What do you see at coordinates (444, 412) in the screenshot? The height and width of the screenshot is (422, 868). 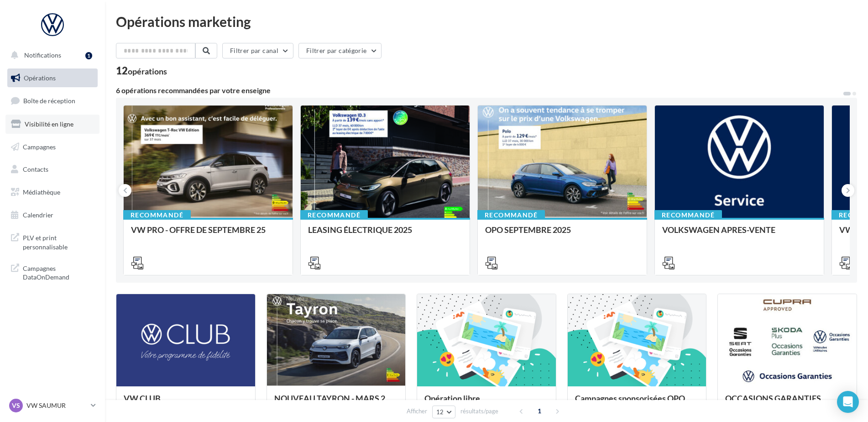 I see `button: 12` at bounding box center [444, 412].